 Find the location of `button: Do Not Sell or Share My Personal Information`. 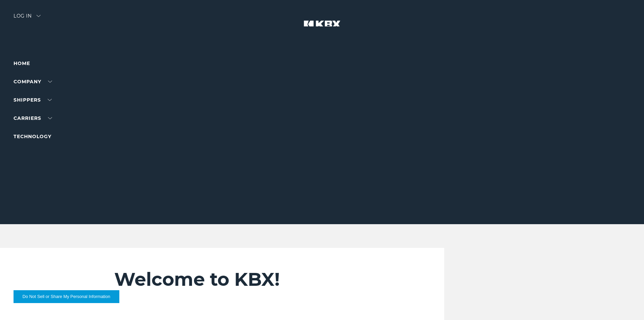

button: Do Not Sell or Share My Personal Information is located at coordinates (66, 296).